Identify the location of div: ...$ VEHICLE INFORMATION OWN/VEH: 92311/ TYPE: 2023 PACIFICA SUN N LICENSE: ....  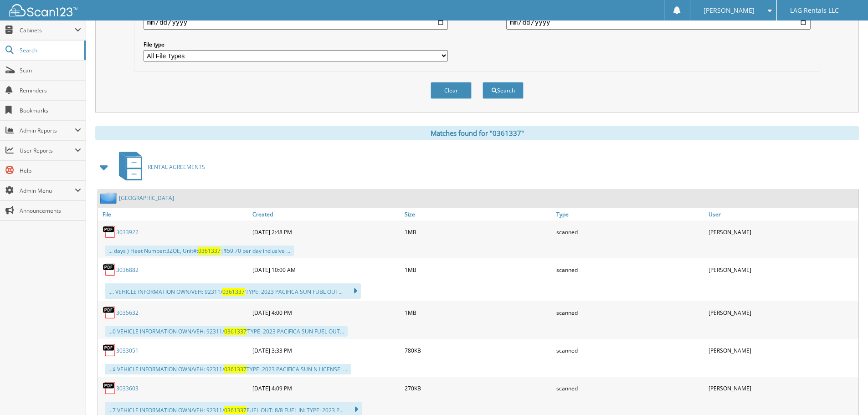
(227, 369).